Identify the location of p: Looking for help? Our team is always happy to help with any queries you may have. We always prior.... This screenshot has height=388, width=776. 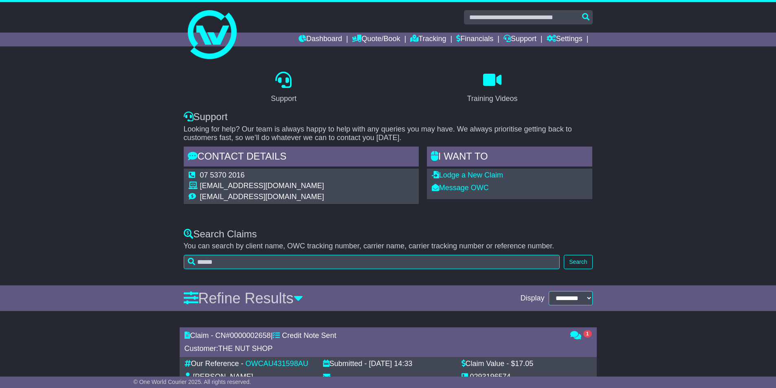
(388, 134).